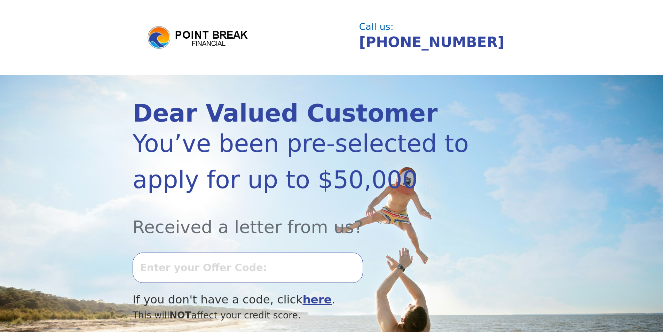  Describe the element at coordinates (302, 113) in the screenshot. I see `div: Dear Valued Customer` at that location.